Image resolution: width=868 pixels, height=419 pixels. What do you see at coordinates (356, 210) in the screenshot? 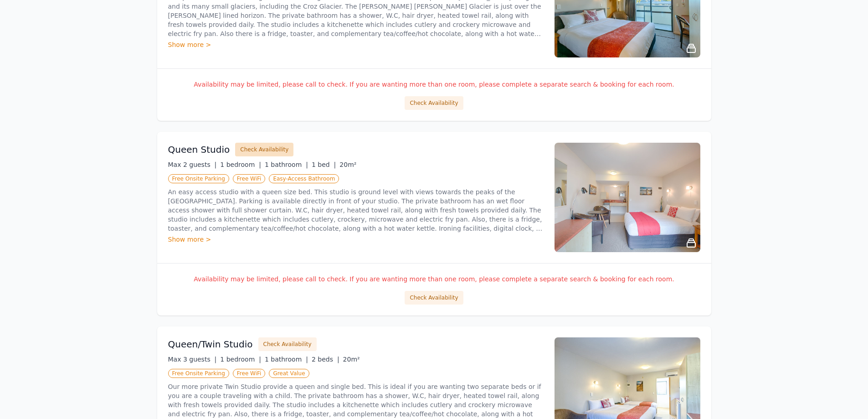
I see `p: An easy access studio with a queen size bed. This studio is ground level with views towards the p...` at bounding box center [356, 210].